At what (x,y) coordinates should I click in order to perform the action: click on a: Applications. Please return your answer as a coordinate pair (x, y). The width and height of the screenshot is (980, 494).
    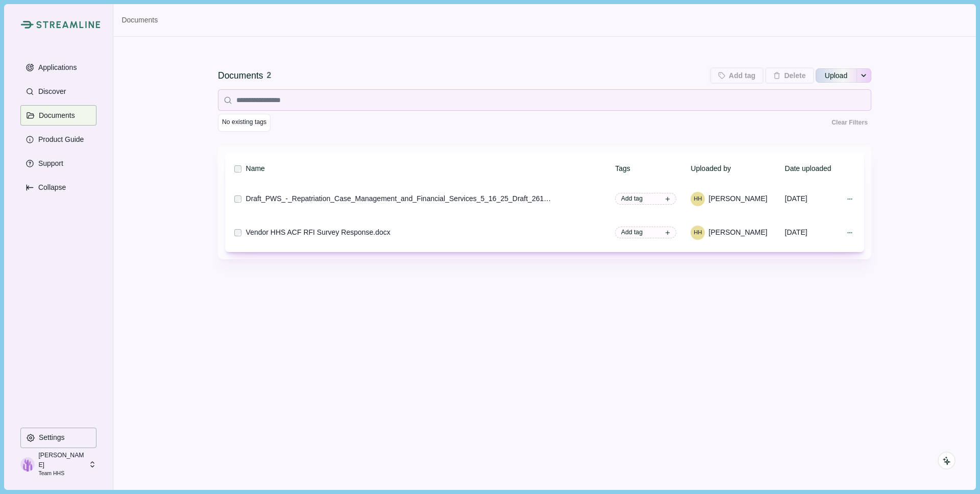
    Looking at the image, I should click on (58, 67).